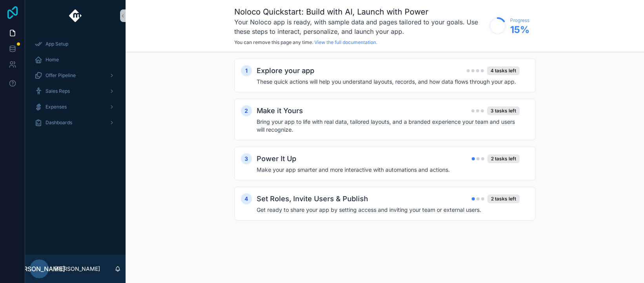 The height and width of the screenshot is (283, 644). What do you see at coordinates (75, 123) in the screenshot?
I see `a: Dashboards` at bounding box center [75, 123].